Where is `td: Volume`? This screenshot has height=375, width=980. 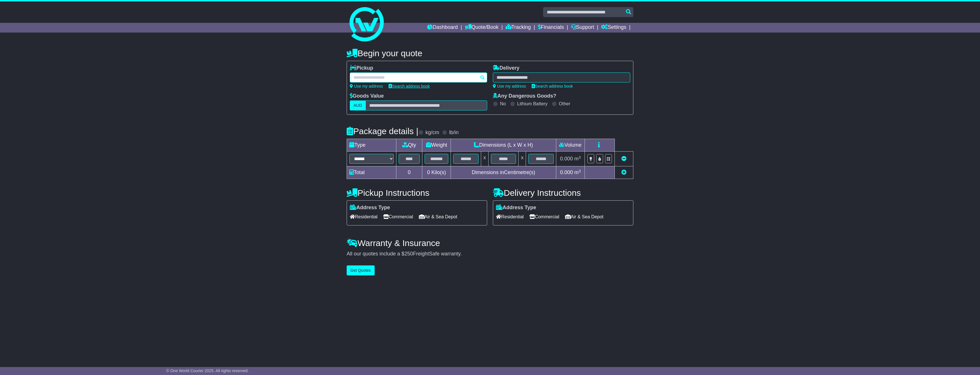
td: Volume is located at coordinates (570, 145).